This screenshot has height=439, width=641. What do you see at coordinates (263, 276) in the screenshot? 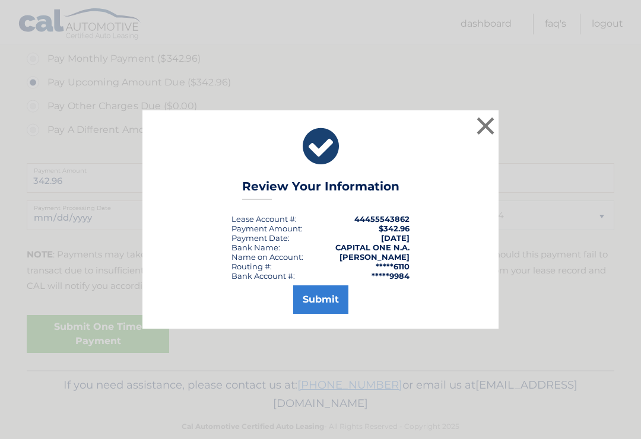
I see `div: Bank Account #:` at bounding box center [263, 276].